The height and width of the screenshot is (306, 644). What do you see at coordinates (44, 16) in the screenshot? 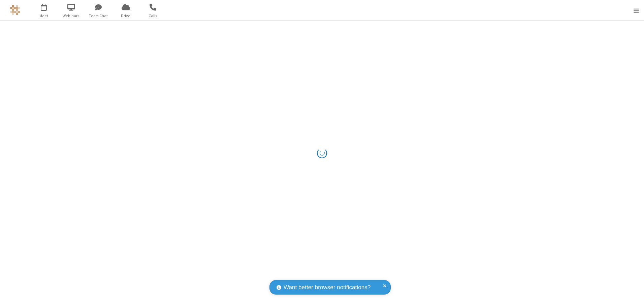
I see `span: Meet` at bounding box center [44, 16].